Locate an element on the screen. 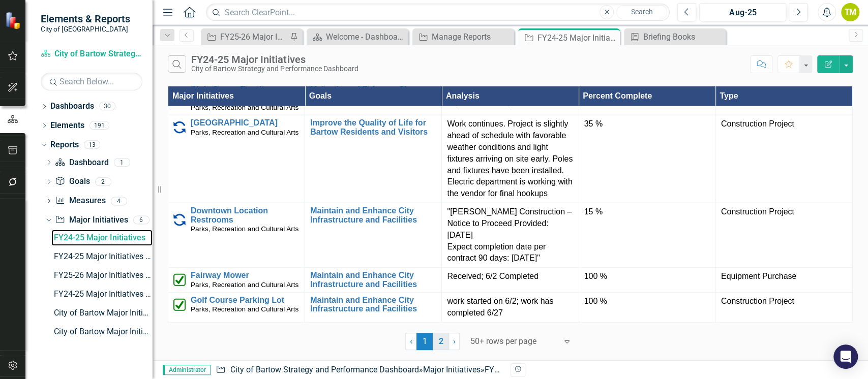 This screenshot has width=868, height=379. div: Open Intercom Messenger is located at coordinates (846, 357).